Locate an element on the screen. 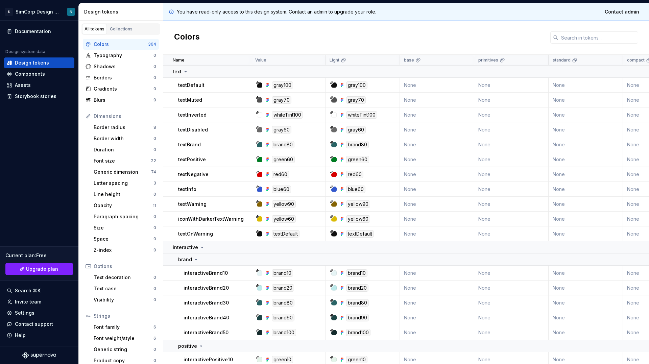 The image size is (649, 364). div: Components is located at coordinates (30, 74).